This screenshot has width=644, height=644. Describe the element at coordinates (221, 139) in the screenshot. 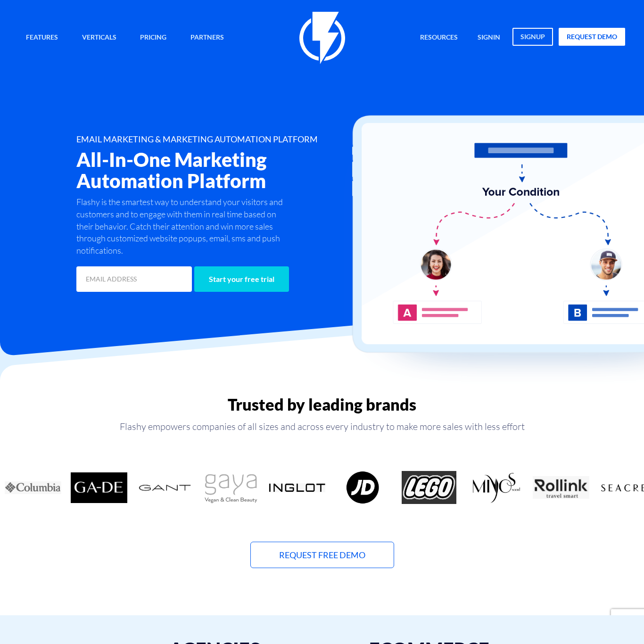

I see `h1: EMAIL MARKETING & MARKETING AUTOMATION PLATFORM` at that location.